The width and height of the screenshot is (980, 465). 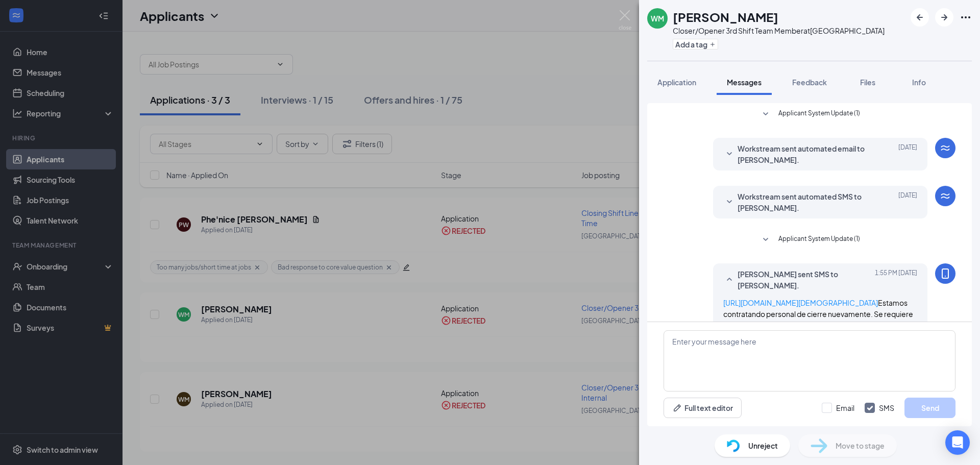 What do you see at coordinates (860, 446) in the screenshot?
I see `span: Move to stage` at bounding box center [860, 446].